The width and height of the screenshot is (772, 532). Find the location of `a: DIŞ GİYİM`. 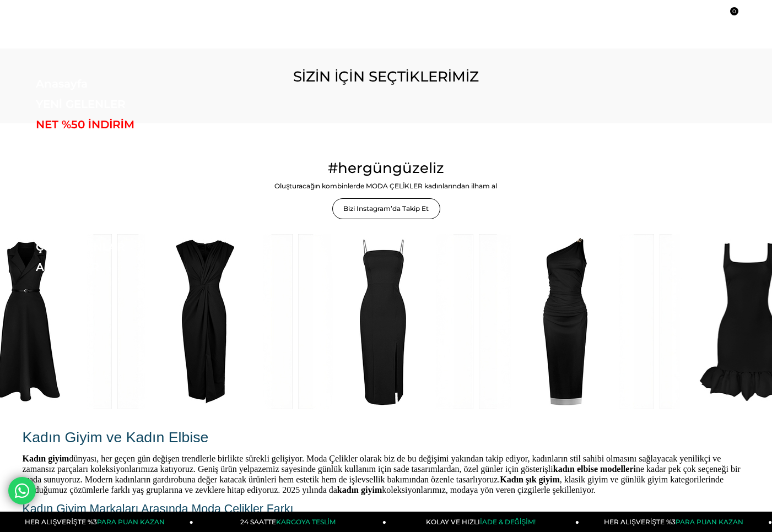

a: DIŞ GİYİM is located at coordinates (111, 165).